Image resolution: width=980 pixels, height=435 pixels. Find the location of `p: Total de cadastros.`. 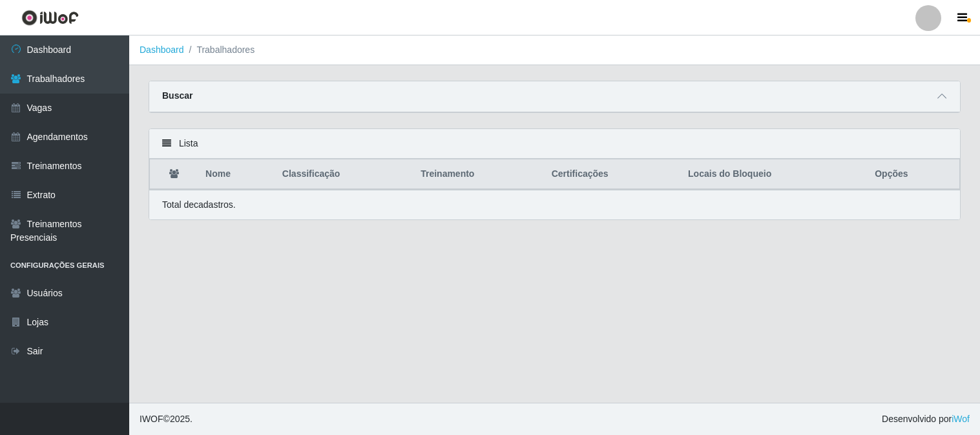

p: Total de cadastros. is located at coordinates (199, 204).